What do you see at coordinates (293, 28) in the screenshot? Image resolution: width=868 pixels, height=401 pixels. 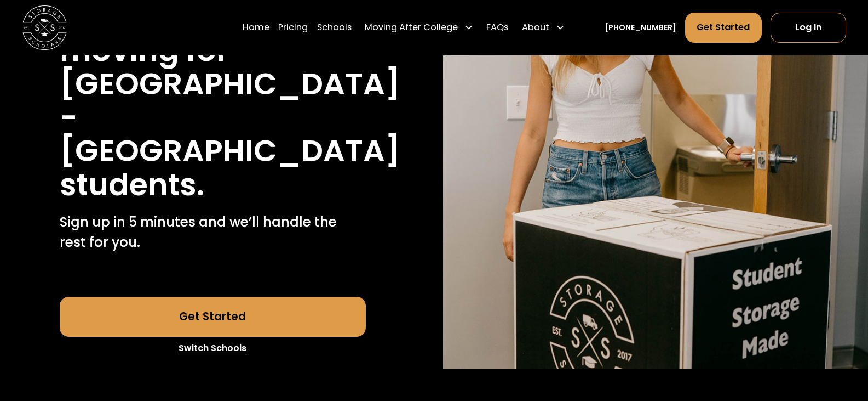 I see `a: Pricing` at bounding box center [293, 28].